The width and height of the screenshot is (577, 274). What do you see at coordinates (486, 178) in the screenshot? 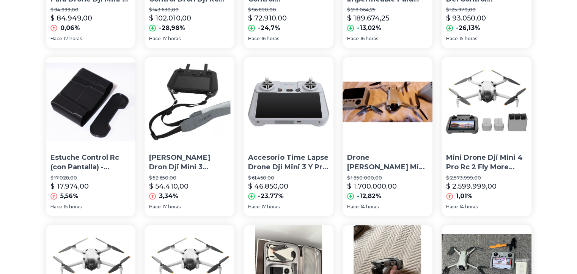
I see `p: $ 2.573.999,00` at bounding box center [486, 178].